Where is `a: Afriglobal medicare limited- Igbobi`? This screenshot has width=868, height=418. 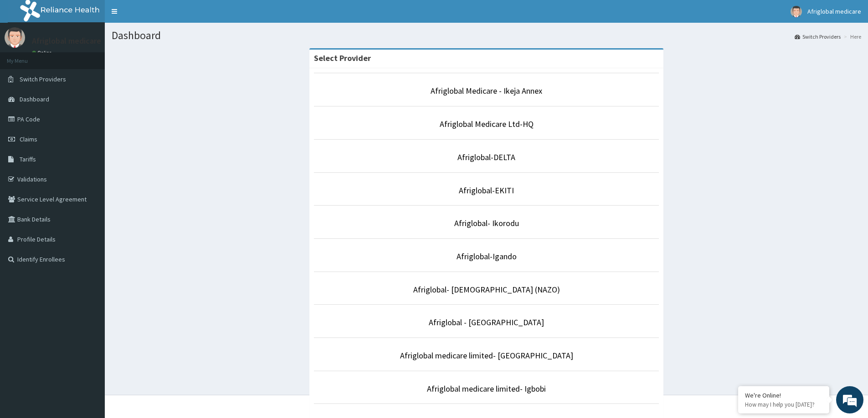
a: Afriglobal medicare limited- Igbobi is located at coordinates (486, 389).